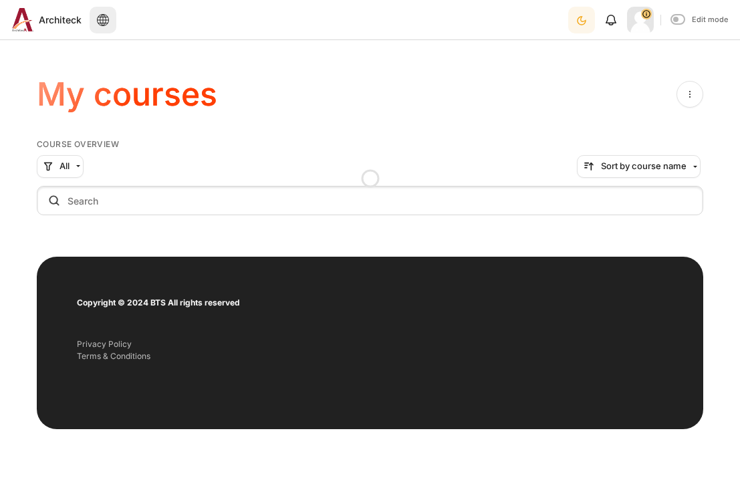  What do you see at coordinates (611, 20) in the screenshot?
I see `div: Show notification window with no new notifications` at bounding box center [611, 20].